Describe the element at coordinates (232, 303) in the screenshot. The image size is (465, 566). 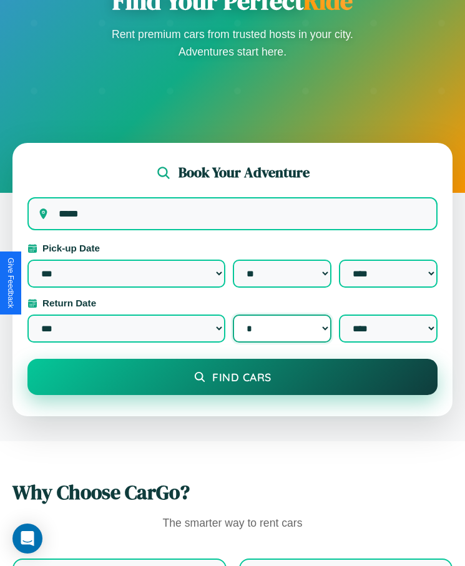
I see `label: Return Date` at that location.